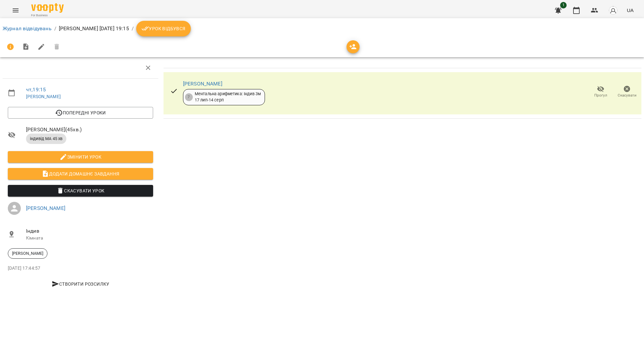  Describe the element at coordinates (89, 231) in the screenshot. I see `span: Індив` at that location.